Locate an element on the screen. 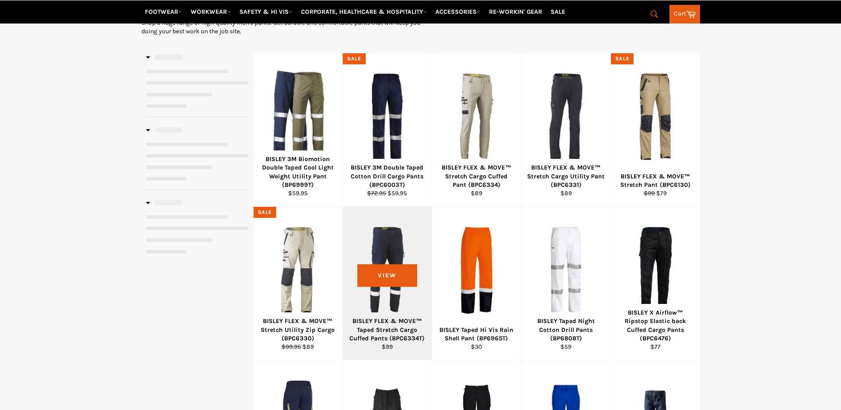 This screenshot has width=841, height=410. div: $30 is located at coordinates (477, 346).